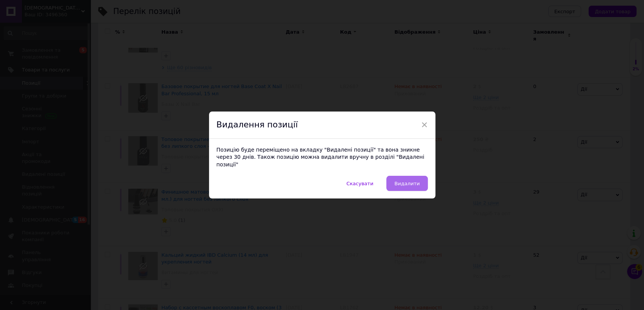  Describe the element at coordinates (407, 183) in the screenshot. I see `span: Видалити` at that location.